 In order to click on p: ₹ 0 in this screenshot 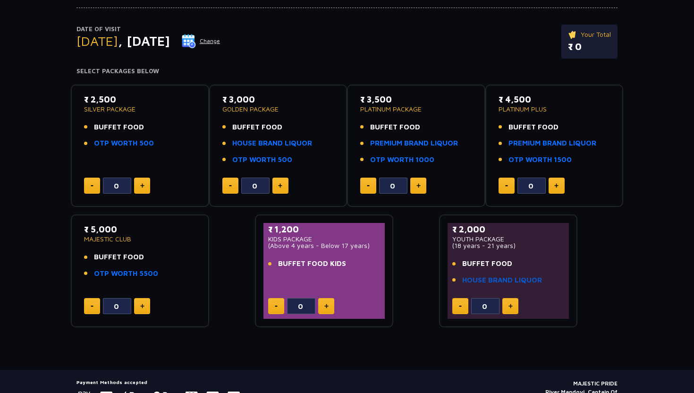, I will do `click(589, 47)`.